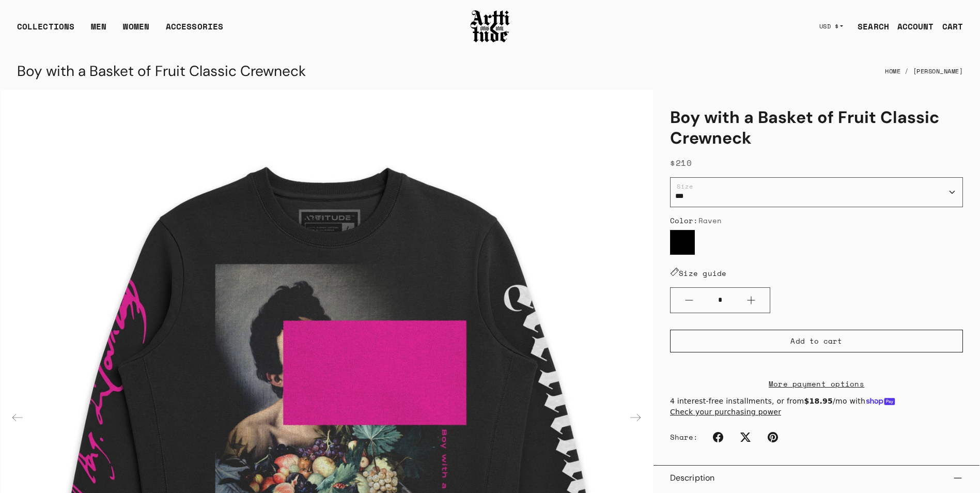  What do you see at coordinates (699, 273) in the screenshot?
I see `a: Size guide` at bounding box center [699, 273].